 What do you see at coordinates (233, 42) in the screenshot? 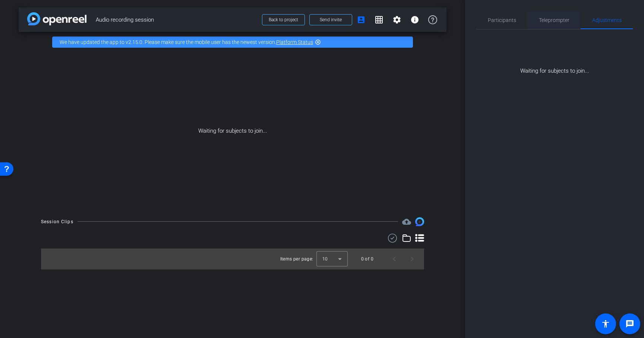
I see `div: We have updated the app to v2.15.0. Please make sure the mobile user has the newest version.` at bounding box center [233, 42].